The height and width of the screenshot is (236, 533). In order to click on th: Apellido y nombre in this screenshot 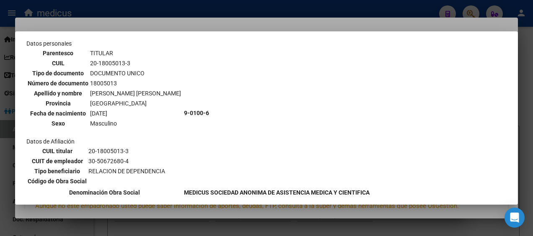, I will do `click(58, 93)`.